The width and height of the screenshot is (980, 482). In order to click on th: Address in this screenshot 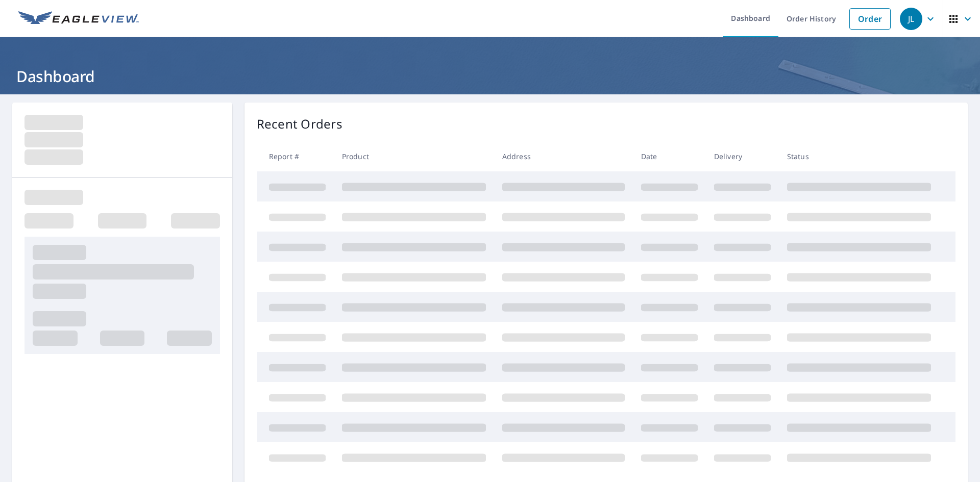, I will do `click(563, 156)`.